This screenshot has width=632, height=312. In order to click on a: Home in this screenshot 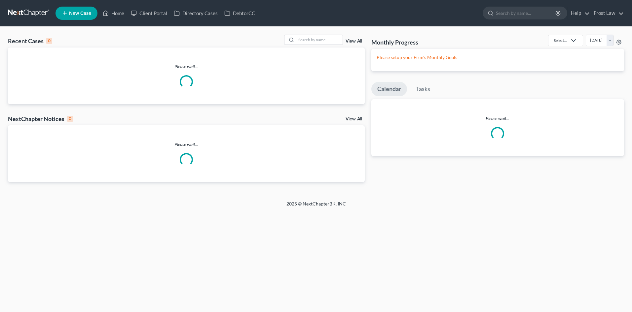, I will do `click(113, 13)`.